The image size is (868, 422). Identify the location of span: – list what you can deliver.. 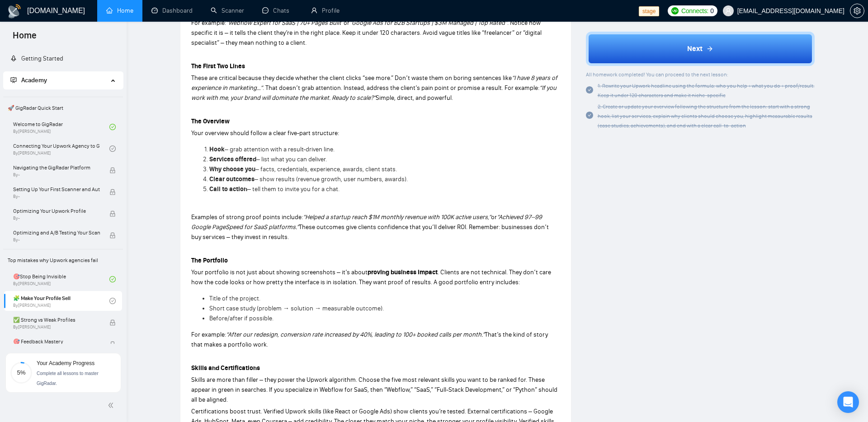
(291, 159).